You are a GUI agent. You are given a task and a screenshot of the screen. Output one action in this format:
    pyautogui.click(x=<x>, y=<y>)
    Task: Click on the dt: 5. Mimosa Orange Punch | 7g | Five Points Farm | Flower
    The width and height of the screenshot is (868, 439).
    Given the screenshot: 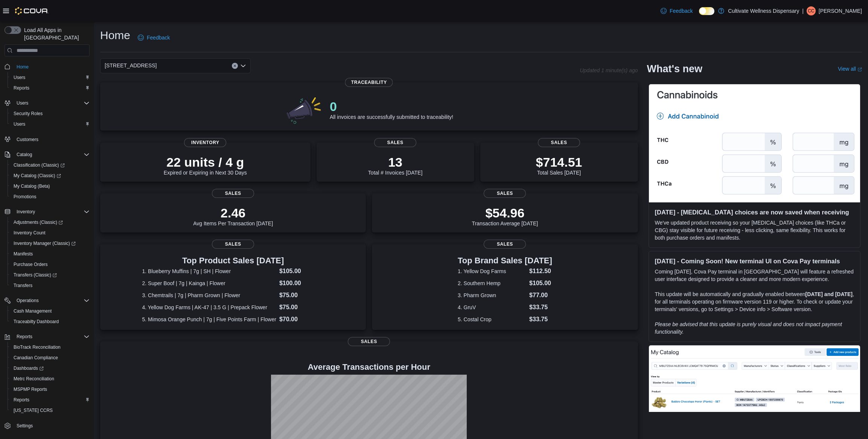 What is the action you would take?
    pyautogui.click(x=209, y=319)
    